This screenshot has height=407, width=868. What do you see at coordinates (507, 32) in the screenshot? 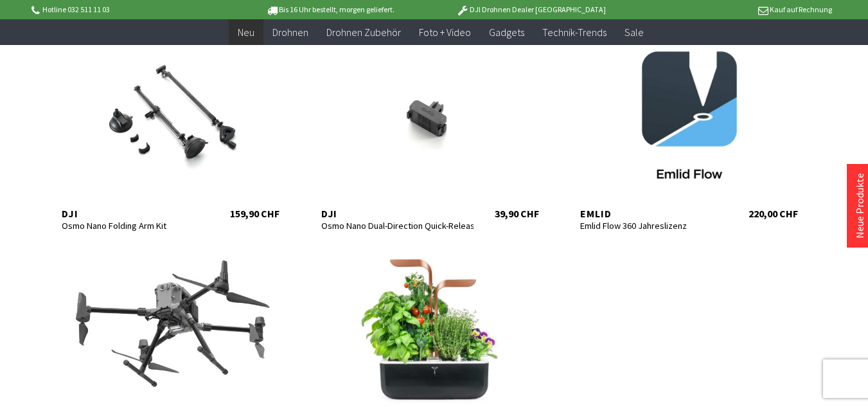
I see `a: Gadgets` at bounding box center [507, 32].